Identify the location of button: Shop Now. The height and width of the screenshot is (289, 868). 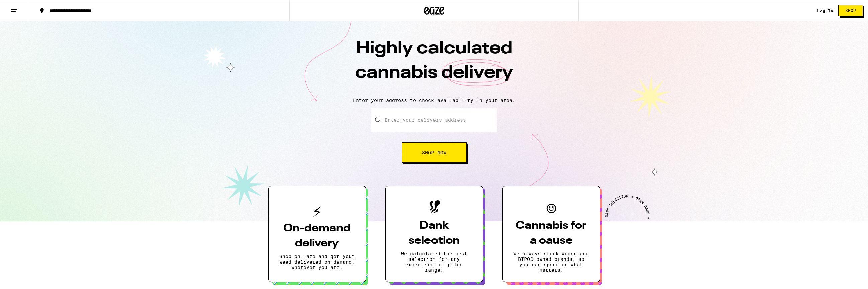
(434, 152).